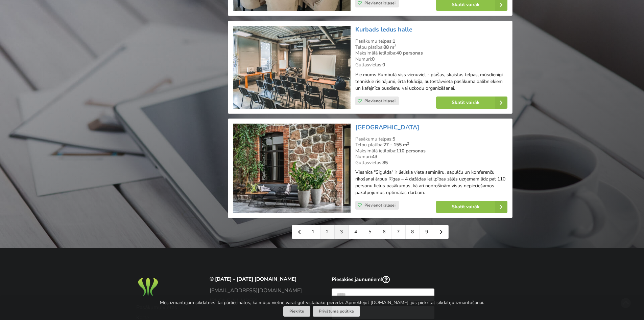 The width and height of the screenshot is (644, 320). Describe the element at coordinates (328, 232) in the screenshot. I see `a: 2` at that location.